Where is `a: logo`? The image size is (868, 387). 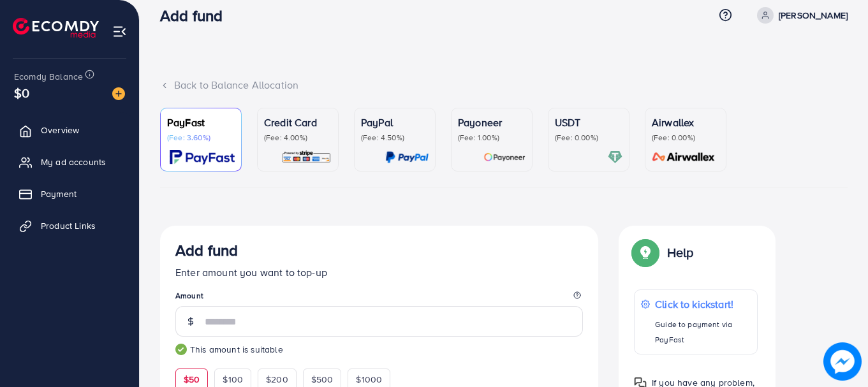
a: logo is located at coordinates (56, 27).